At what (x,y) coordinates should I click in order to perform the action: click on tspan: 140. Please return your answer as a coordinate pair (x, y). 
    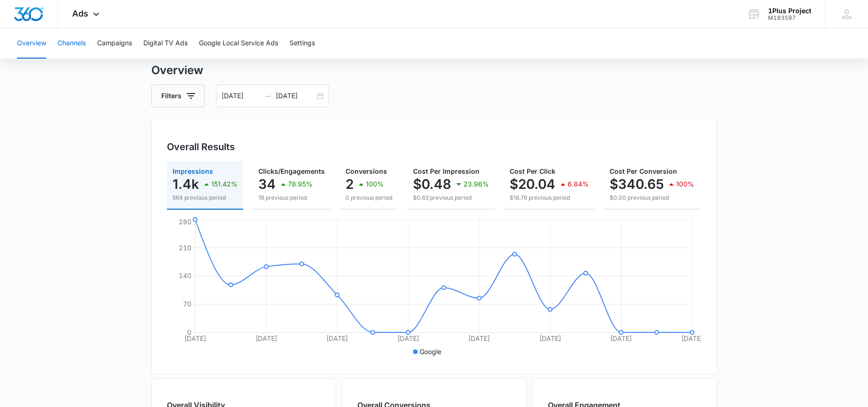
    Looking at the image, I should click on (185, 275).